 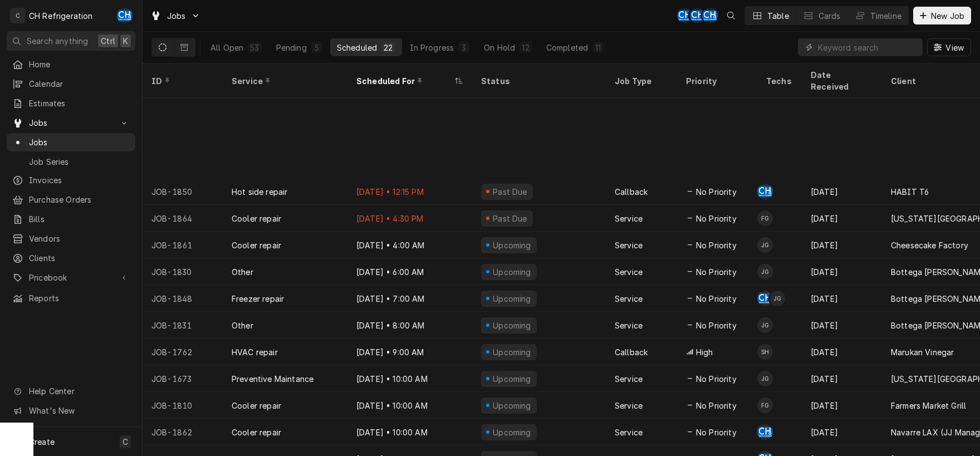 I want to click on div: Table, so click(x=778, y=15).